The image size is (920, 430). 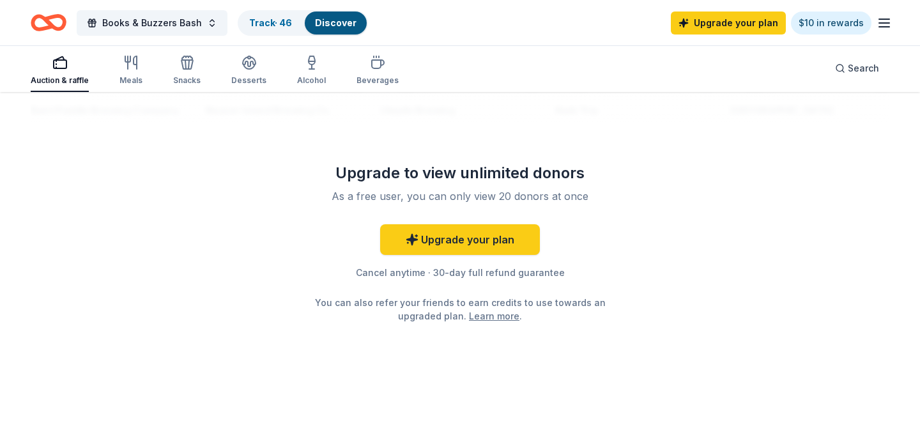 I want to click on button: Track· 46Discover, so click(x=303, y=23).